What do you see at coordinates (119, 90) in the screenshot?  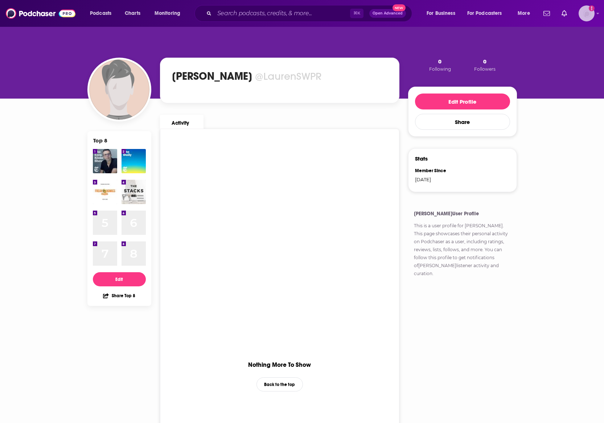 I see `a: Lauren Hodapp` at bounding box center [119, 90].